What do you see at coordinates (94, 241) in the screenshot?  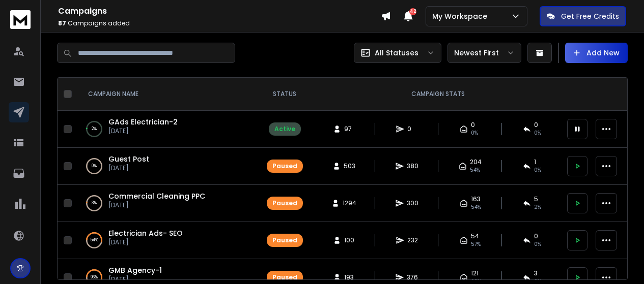 I see `p: 54 %` at bounding box center [94, 241].